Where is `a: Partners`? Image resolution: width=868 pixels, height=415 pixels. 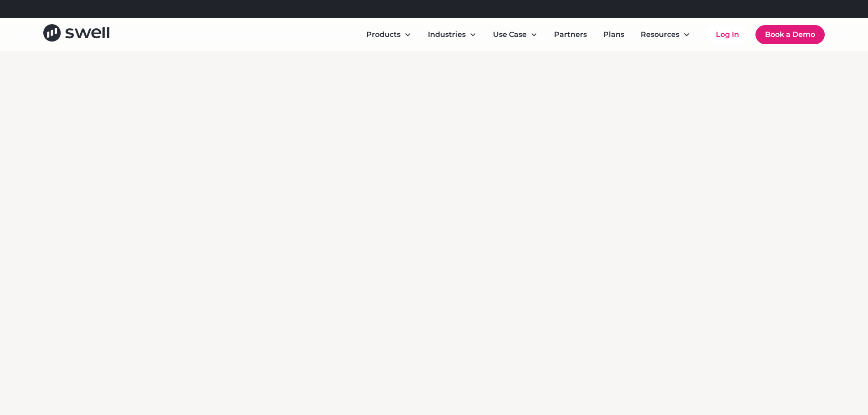
a: Partners is located at coordinates (571, 34).